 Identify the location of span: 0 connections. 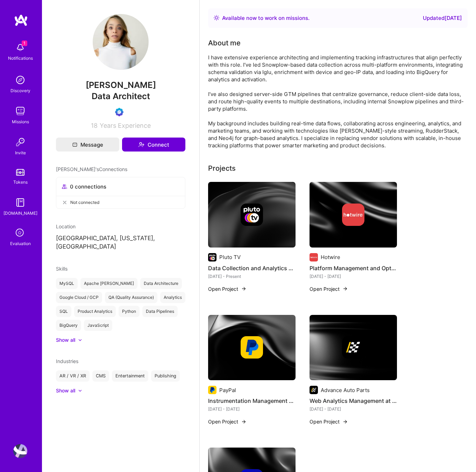
(88, 186).